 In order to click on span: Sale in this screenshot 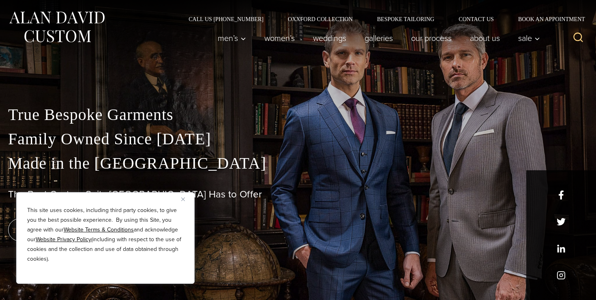, I will do `click(529, 38)`.